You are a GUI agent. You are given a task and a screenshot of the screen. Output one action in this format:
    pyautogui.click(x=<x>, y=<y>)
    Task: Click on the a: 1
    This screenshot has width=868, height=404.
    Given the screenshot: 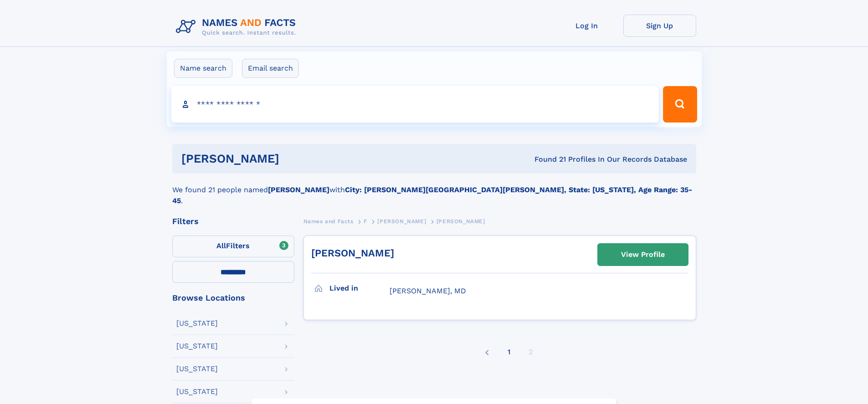 What is the action you would take?
    pyautogui.click(x=509, y=352)
    